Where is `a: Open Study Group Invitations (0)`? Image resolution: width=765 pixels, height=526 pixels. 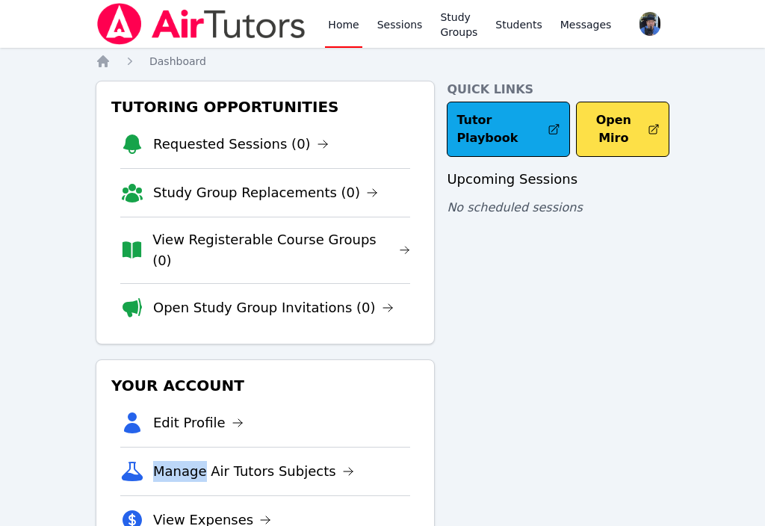
a: Open Study Group Invitations (0) is located at coordinates (273, 308).